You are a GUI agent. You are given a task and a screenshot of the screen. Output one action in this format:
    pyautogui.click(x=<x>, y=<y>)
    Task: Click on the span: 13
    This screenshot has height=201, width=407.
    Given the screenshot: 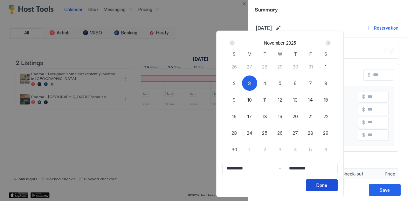 What is the action you would take?
    pyautogui.click(x=295, y=100)
    